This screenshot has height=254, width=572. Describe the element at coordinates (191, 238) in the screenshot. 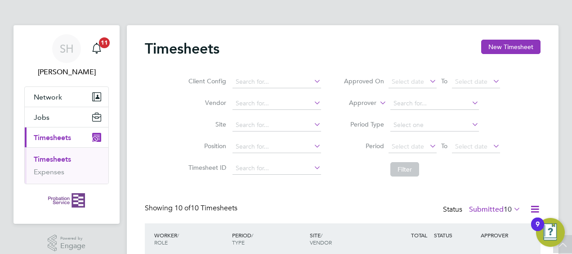

I see `div: WORKER` at that location.